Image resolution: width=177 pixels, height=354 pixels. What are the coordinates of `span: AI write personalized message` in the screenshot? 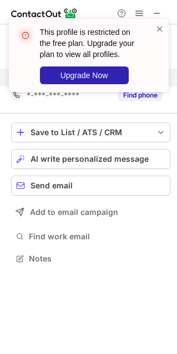 It's located at (89, 159).